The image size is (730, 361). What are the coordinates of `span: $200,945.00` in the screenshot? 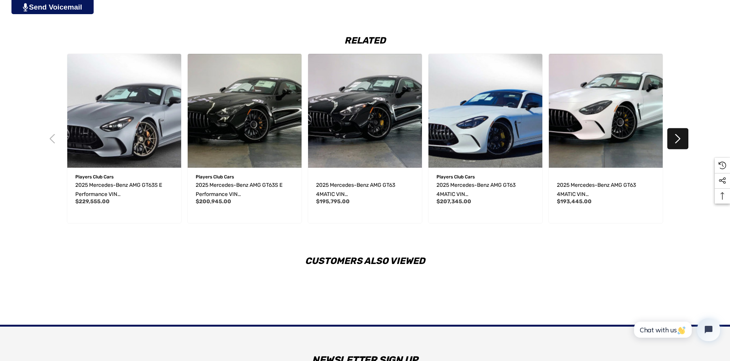 It's located at (213, 201).